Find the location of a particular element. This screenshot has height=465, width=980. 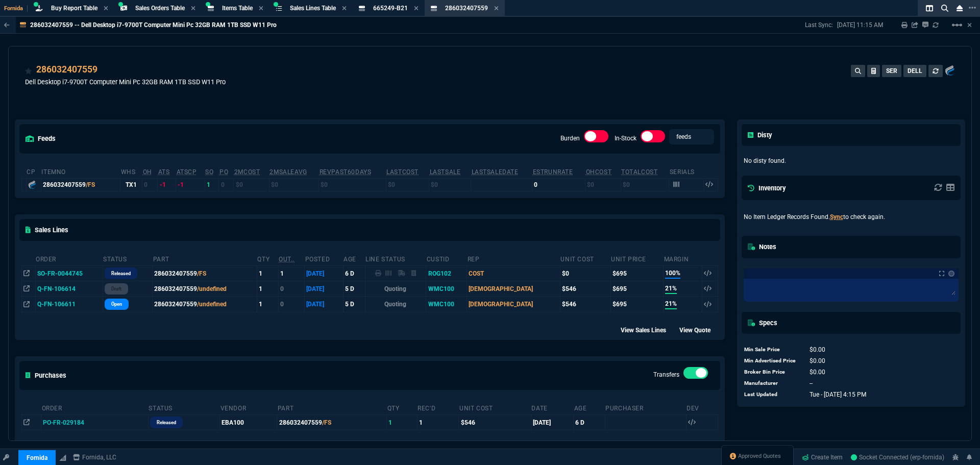

td: TX1 is located at coordinates (131, 184).